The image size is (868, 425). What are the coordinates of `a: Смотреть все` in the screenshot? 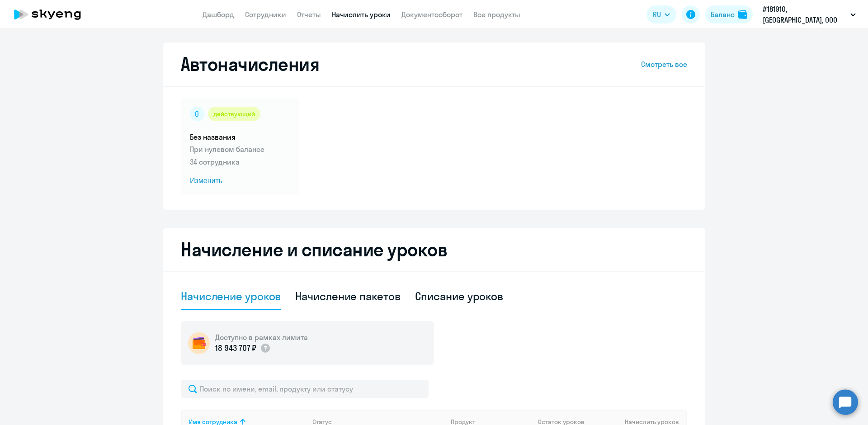 It's located at (664, 64).